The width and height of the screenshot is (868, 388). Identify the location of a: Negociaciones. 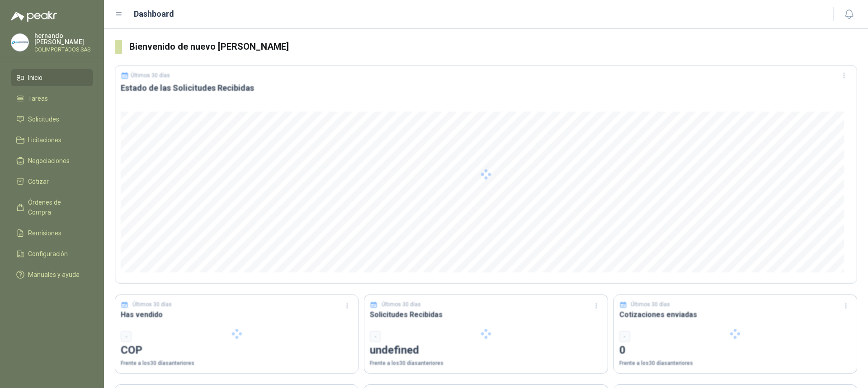
(52, 161).